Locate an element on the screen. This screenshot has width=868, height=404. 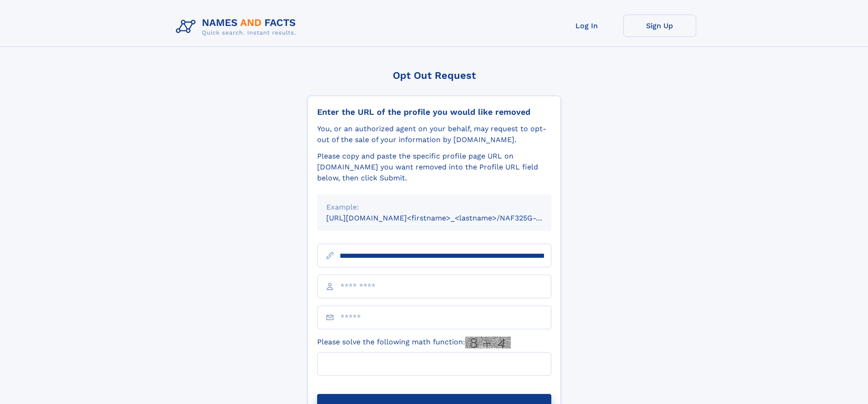
div: You, or an authorized agent on your behalf, may request to opt-out of the sale of your informatio... is located at coordinates (434, 135).